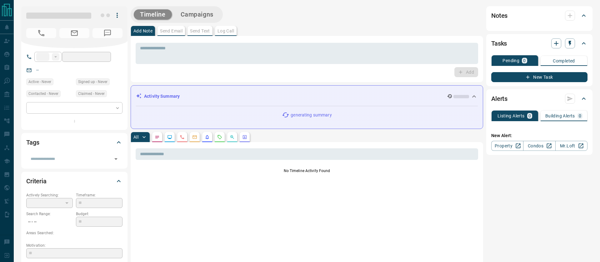 The image size is (600, 262). Describe the element at coordinates (539, 16) in the screenshot. I see `div: Notes` at that location.